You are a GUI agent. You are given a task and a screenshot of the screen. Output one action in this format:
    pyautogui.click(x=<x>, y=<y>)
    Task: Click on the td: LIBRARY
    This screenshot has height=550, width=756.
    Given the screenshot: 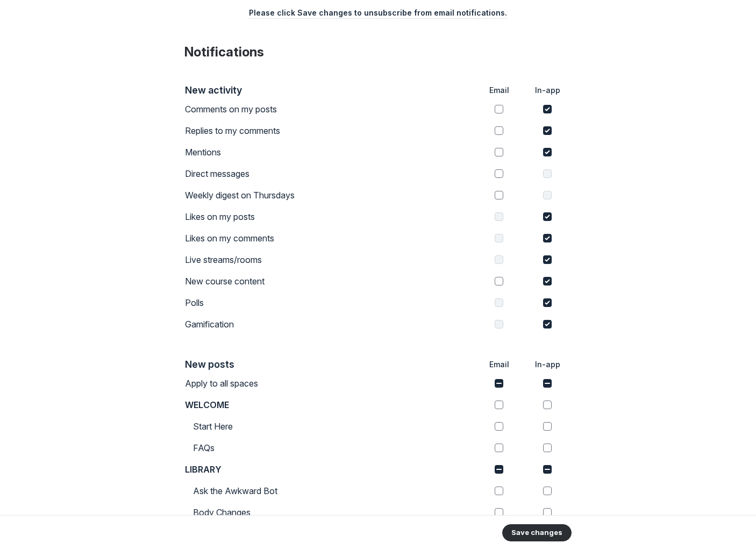 What is the action you would take?
    pyautogui.click(x=329, y=470)
    